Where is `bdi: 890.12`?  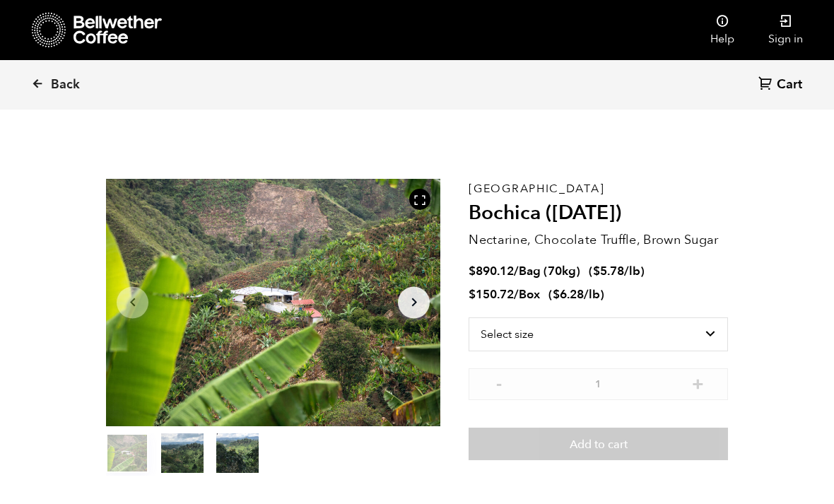 bdi: 890.12 is located at coordinates (492, 271).